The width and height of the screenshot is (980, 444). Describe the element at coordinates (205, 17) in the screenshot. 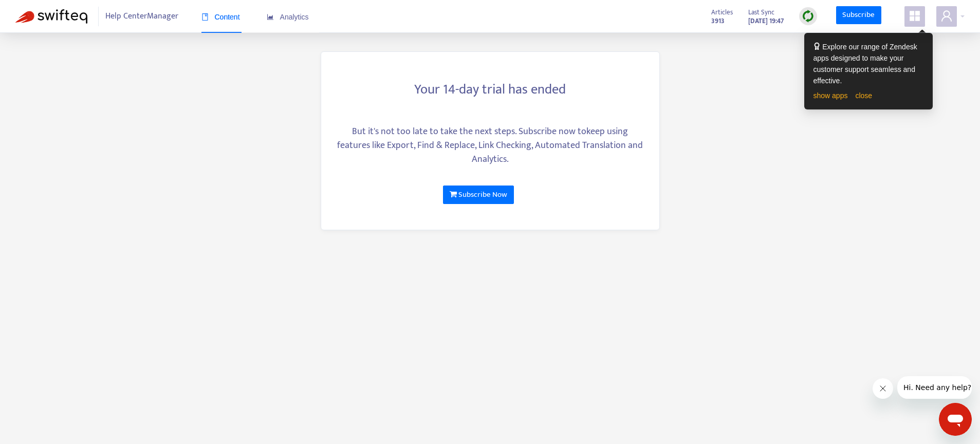

I see `span: book` at that location.